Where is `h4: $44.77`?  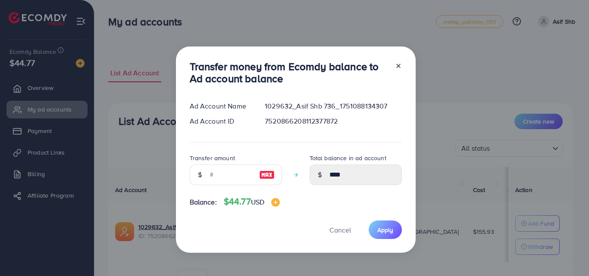 h4: $44.77 is located at coordinates (252, 202).